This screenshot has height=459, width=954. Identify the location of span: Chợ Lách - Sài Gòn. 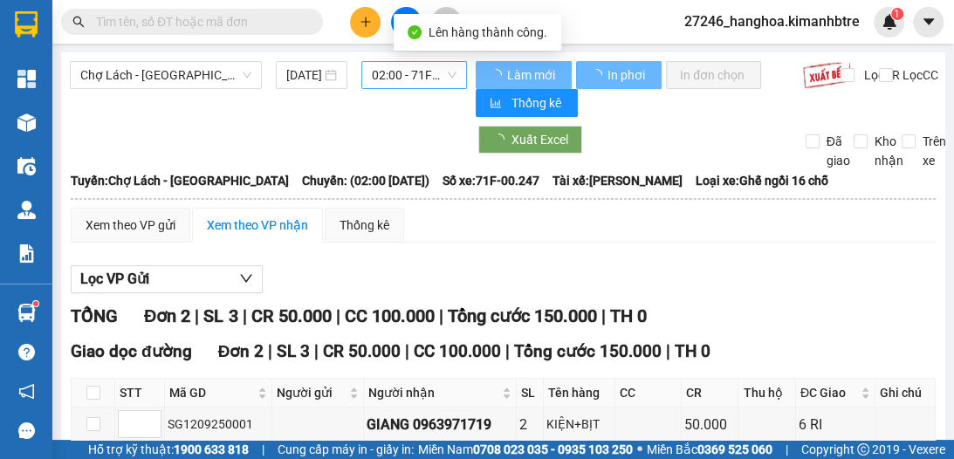
(166, 75).